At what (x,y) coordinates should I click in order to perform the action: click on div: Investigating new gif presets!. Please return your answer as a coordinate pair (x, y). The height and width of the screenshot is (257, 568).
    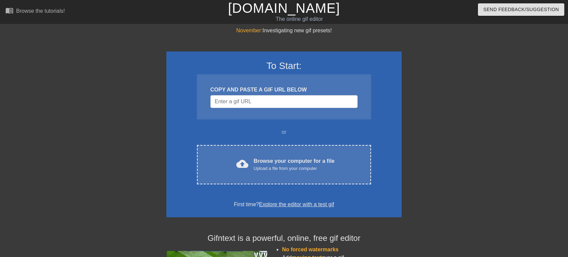
    Looking at the image, I should click on (284, 31).